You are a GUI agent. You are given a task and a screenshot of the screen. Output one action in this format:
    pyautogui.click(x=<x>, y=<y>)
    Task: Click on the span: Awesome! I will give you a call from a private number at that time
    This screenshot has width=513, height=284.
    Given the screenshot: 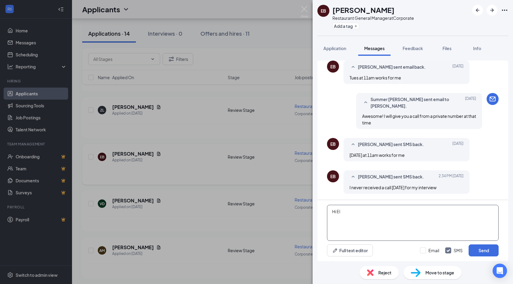 What is the action you would take?
    pyautogui.click(x=419, y=119)
    